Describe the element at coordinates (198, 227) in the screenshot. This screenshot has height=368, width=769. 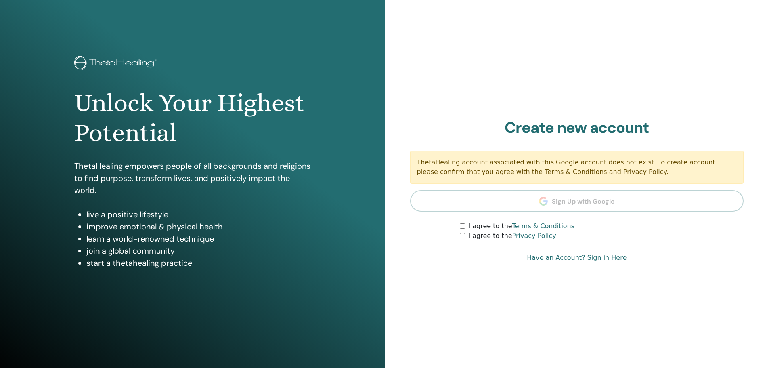
I see `li: improve emotional & physical health` at that location.